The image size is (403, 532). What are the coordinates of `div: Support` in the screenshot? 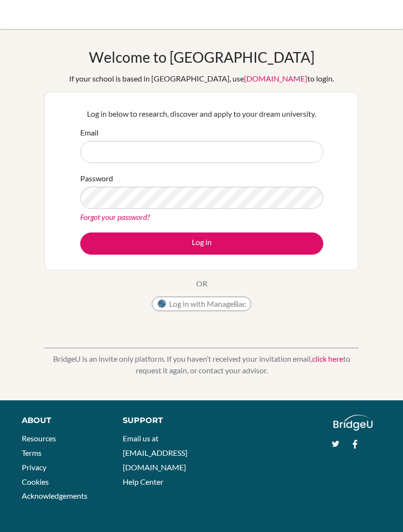 It's located at (158, 421).